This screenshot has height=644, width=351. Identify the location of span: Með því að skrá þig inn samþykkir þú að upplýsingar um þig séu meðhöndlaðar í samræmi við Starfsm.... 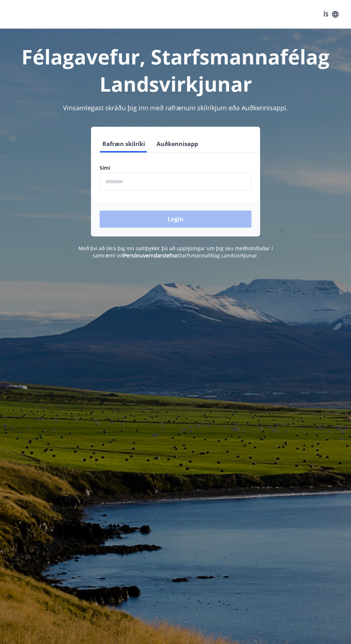
(176, 252).